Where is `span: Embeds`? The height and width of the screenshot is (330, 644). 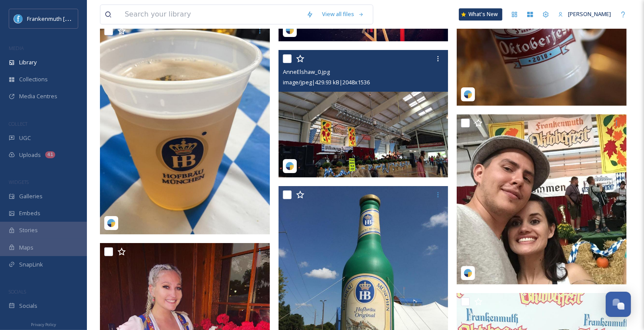 span: Embeds is located at coordinates (29, 213).